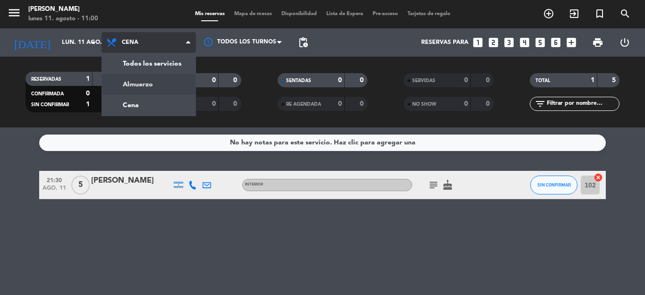  What do you see at coordinates (299, 14) in the screenshot?
I see `span: Disponibilidad` at bounding box center [299, 14].